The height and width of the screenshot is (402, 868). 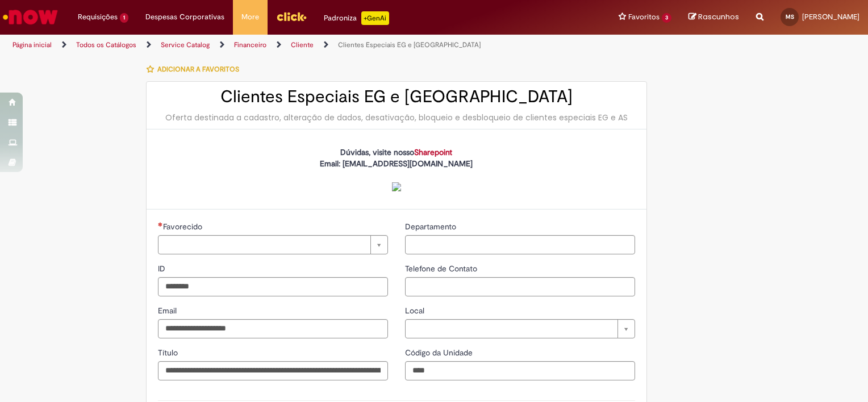 What do you see at coordinates (667, 17) in the screenshot?
I see `span: 3` at bounding box center [667, 17].